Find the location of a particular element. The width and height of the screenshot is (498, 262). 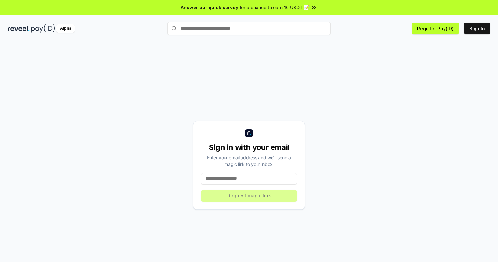

div: Alpha is located at coordinates (66, 28).